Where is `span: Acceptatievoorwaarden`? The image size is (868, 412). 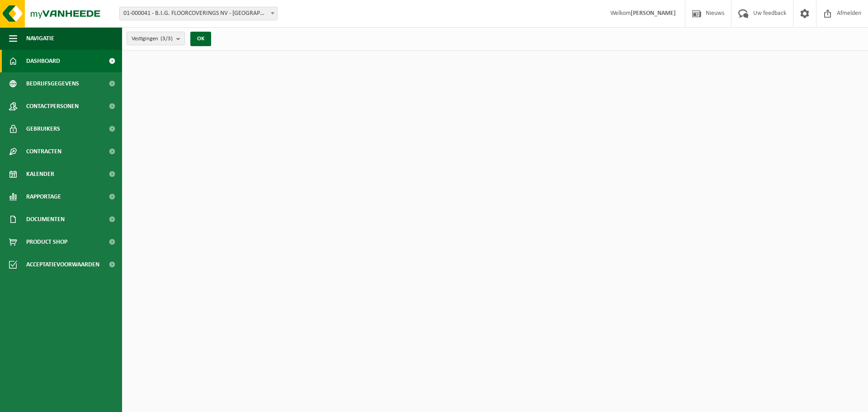 span: Acceptatievoorwaarden is located at coordinates (63, 265).